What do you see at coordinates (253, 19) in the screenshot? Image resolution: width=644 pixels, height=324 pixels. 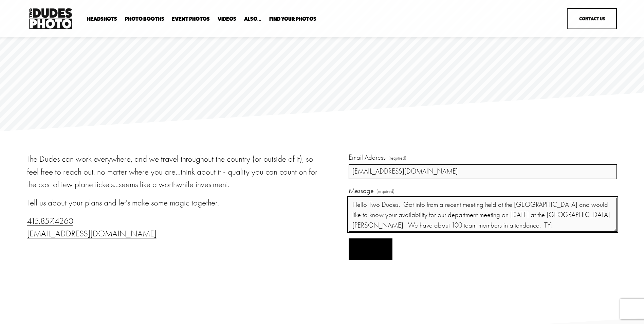 I see `span: Also...` at bounding box center [253, 19].